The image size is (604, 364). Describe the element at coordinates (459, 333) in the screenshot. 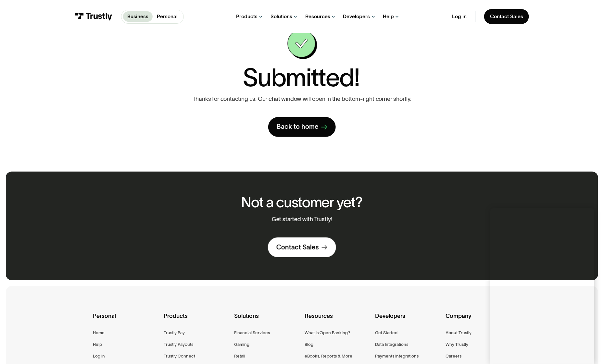

I see `a: About Trustly` at that location.